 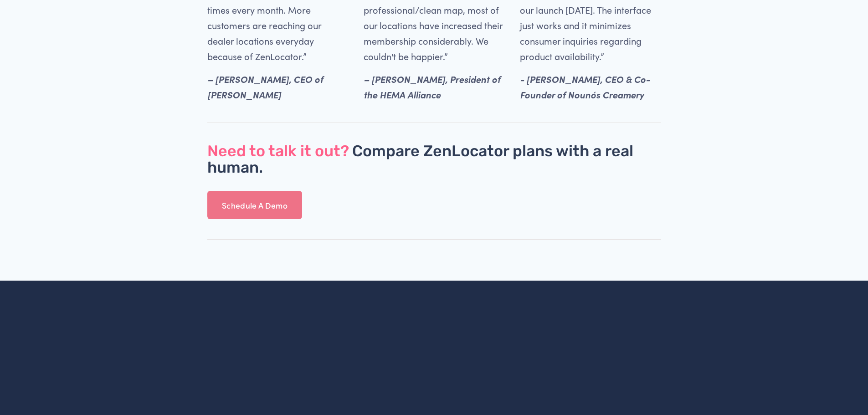 What do you see at coordinates (278, 151) in the screenshot?
I see `span: Need to talk it out?` at bounding box center [278, 151].